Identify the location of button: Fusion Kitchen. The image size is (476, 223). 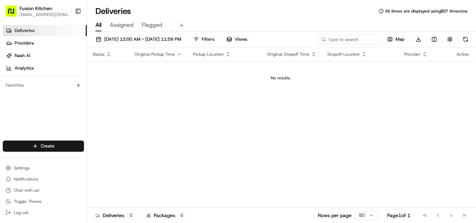
(36, 8).